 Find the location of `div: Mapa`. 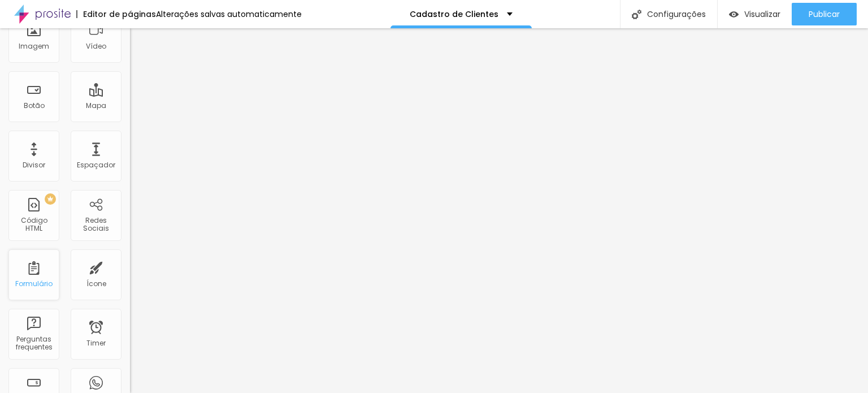

div: Mapa is located at coordinates (96, 106).